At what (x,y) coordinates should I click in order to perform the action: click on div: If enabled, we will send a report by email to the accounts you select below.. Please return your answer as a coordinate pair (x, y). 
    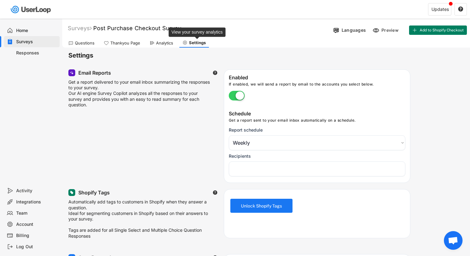
    Looking at the image, I should click on (319, 85).